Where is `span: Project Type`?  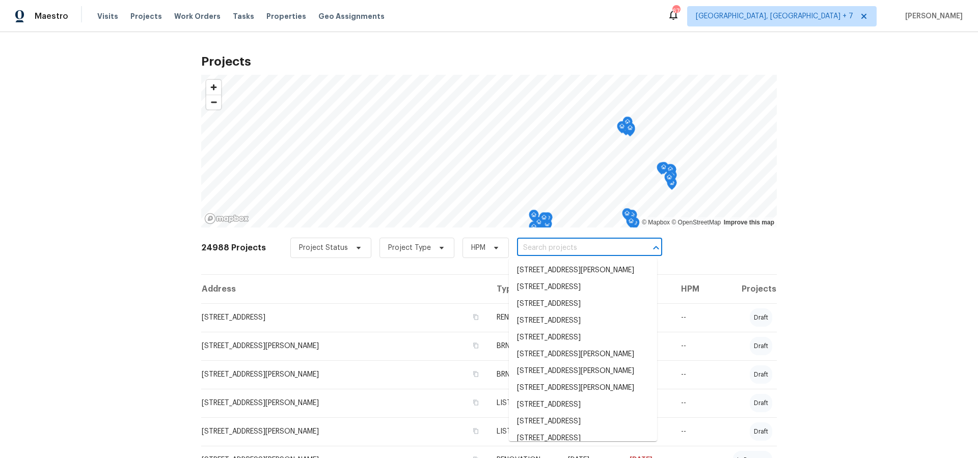 span: Project Type is located at coordinates (409, 248).